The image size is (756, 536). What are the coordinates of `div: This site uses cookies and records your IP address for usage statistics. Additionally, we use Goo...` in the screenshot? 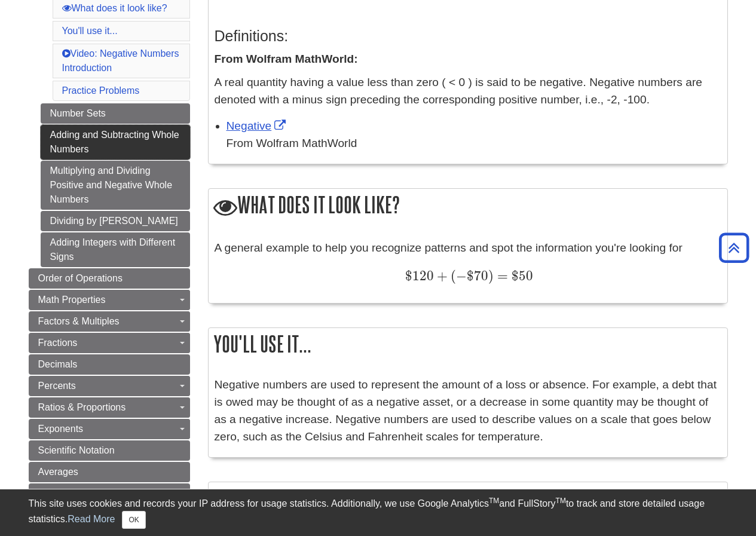 It's located at (378, 512).